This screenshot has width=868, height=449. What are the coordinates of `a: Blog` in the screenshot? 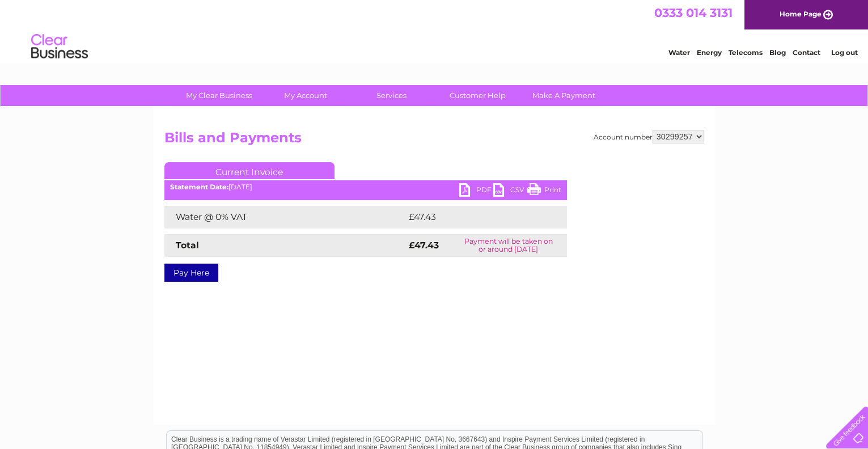 It's located at (778, 52).